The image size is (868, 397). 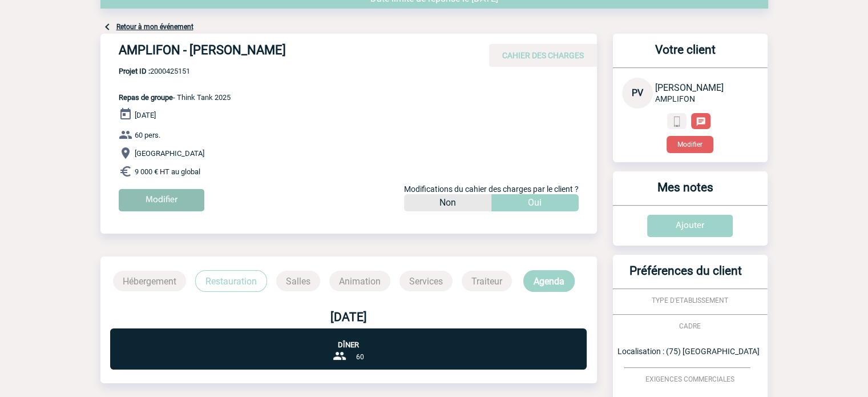 I want to click on p: Hébergement, so click(x=149, y=281).